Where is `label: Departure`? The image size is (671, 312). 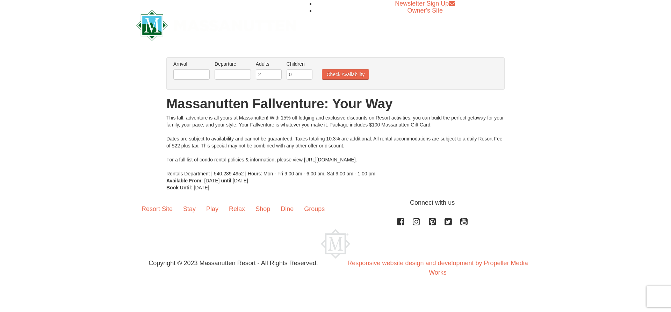 label: Departure is located at coordinates (233, 64).